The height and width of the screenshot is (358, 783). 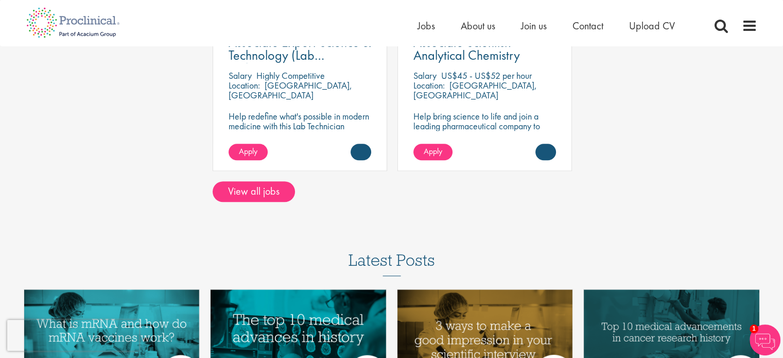 I want to click on a: About us, so click(x=478, y=26).